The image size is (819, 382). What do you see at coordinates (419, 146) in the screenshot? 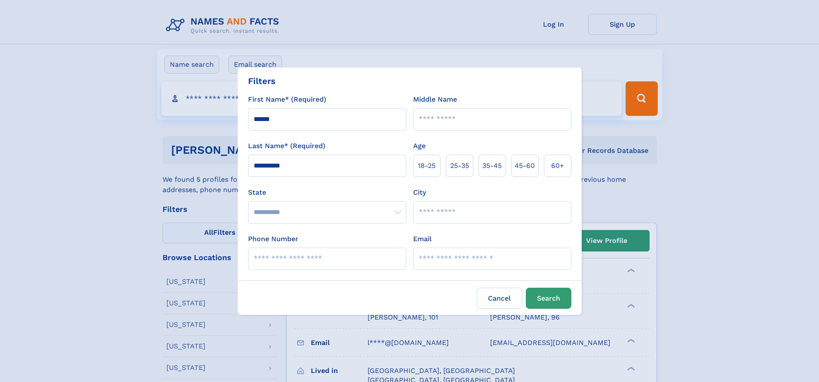
I see `label: Age` at bounding box center [419, 146].